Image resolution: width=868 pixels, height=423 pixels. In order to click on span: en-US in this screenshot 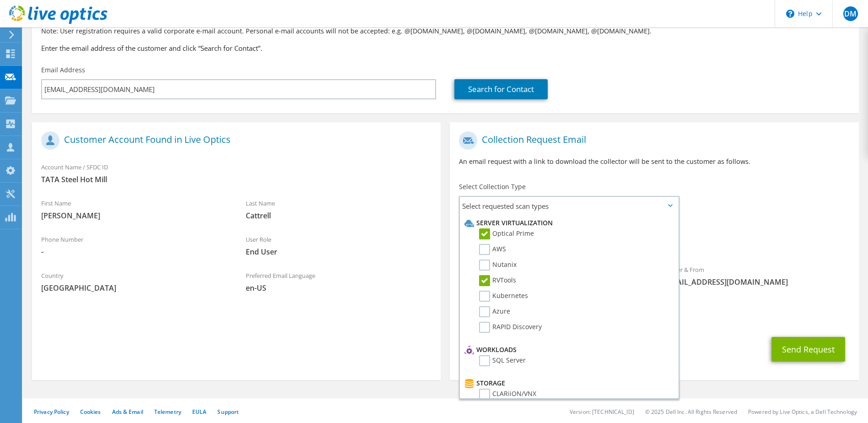, I will do `click(338, 288)`.